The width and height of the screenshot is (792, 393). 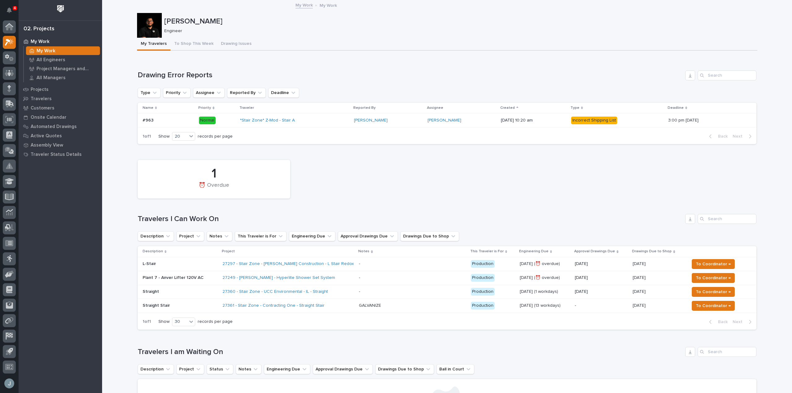 What do you see at coordinates (49, 118) in the screenshot?
I see `p: Onsite Calendar` at bounding box center [49, 118].